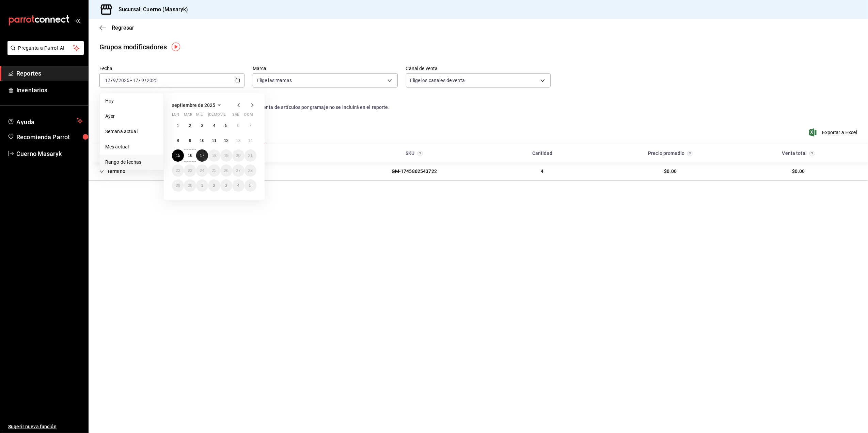  Describe the element at coordinates (226, 155) in the screenshot. I see `button: 19 de septiembre de 2025` at that location.